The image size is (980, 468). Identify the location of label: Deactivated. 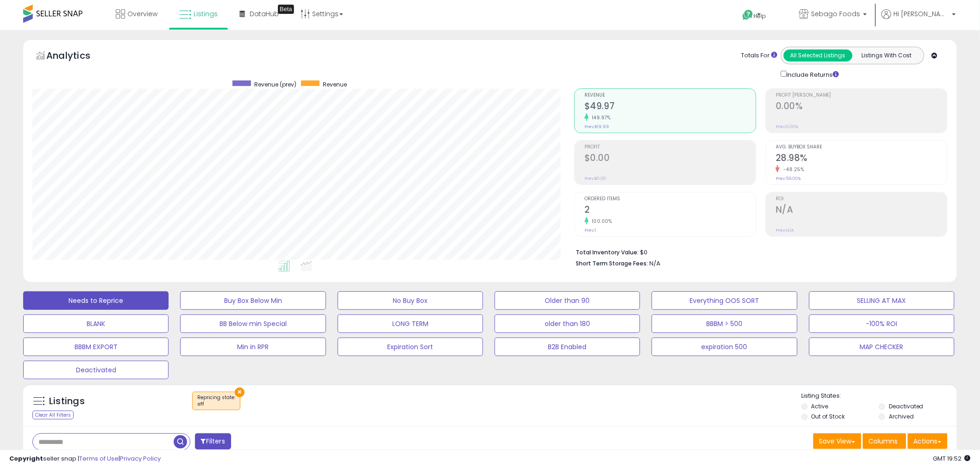
(906, 407).